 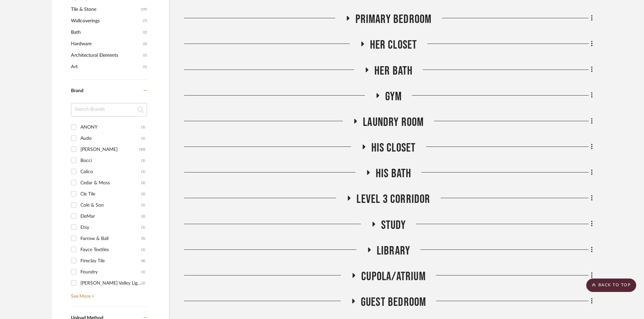 I want to click on input: Search Brands, so click(x=109, y=109).